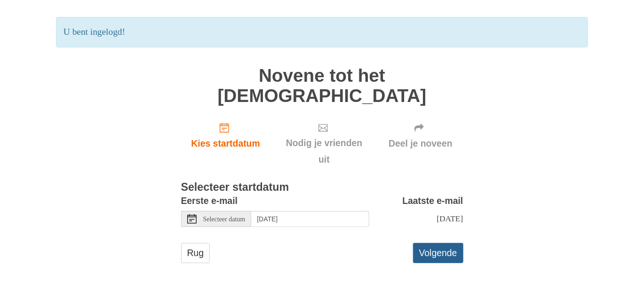  What do you see at coordinates (225, 144) in the screenshot?
I see `font: Kies startdatum` at bounding box center [225, 144].